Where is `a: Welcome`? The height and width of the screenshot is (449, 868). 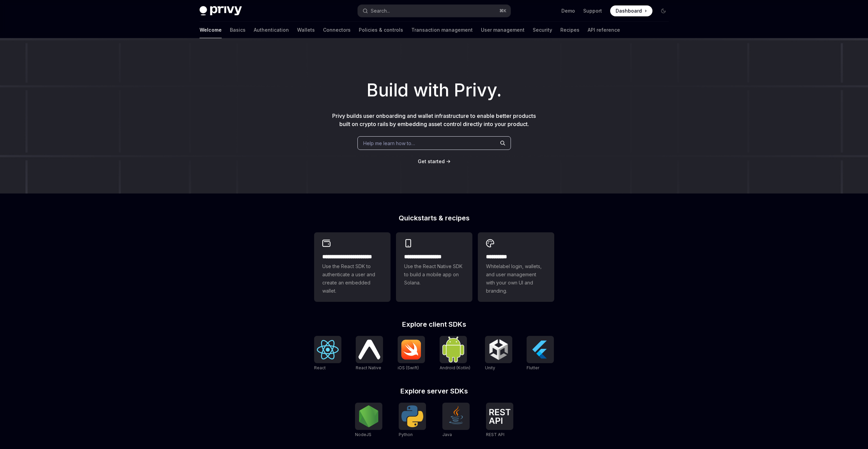
a: Welcome is located at coordinates (210, 30).